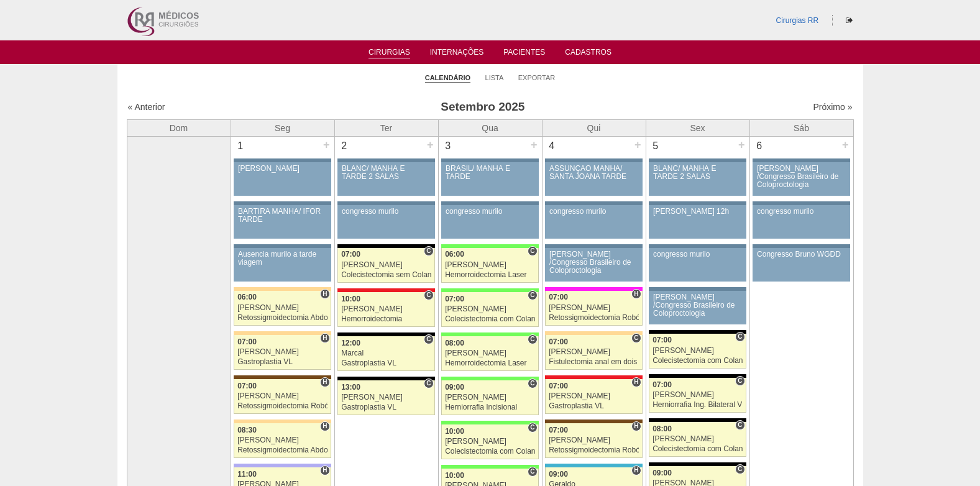 The height and width of the screenshot is (486, 980). Describe the element at coordinates (594, 466) in the screenshot. I see `div: Key: Neomater` at that location.